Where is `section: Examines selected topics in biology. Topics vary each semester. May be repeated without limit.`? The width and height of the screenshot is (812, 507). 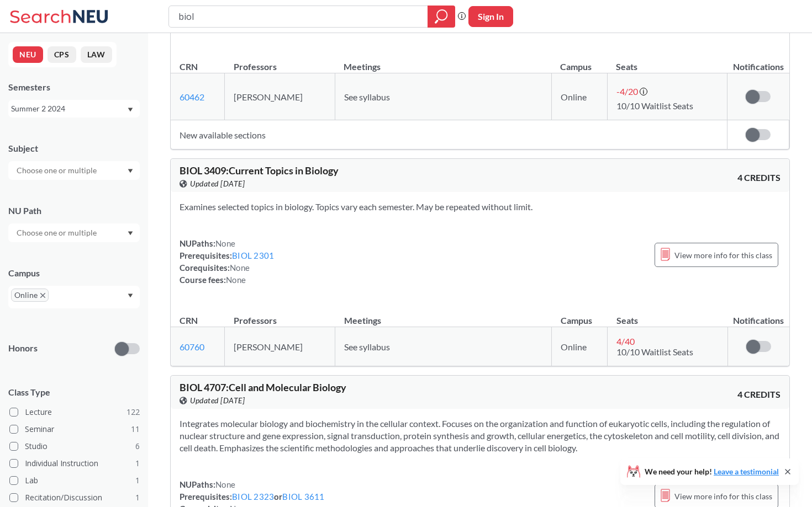 section: Examines selected topics in biology. Topics vary each semester. May be repeated without limit. is located at coordinates (479, 207).